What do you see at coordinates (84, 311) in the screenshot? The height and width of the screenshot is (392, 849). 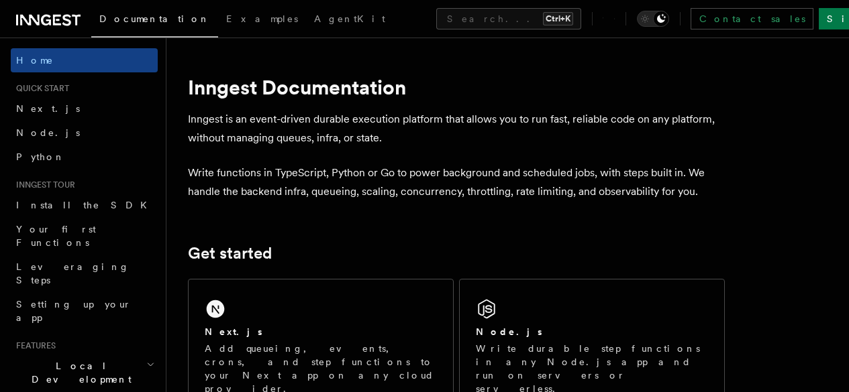 I see `a: Setting up your app` at bounding box center [84, 311].